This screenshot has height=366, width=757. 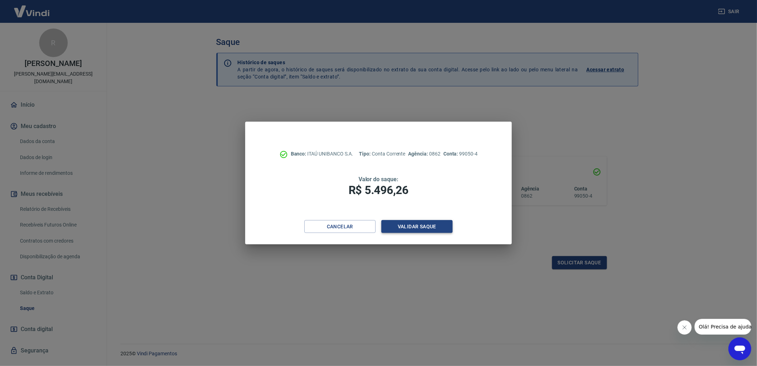 I want to click on button: Validar saque, so click(x=417, y=226).